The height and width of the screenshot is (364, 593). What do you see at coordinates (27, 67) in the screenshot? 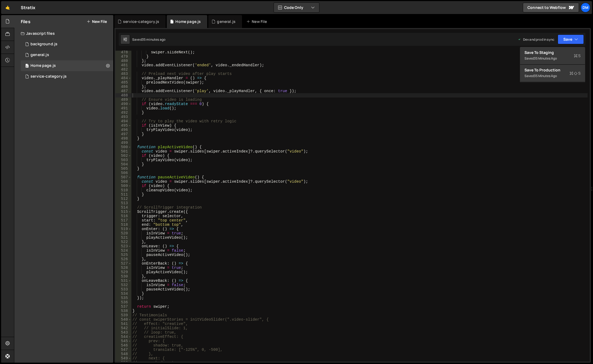
I see `span: 0` at bounding box center [27, 67].